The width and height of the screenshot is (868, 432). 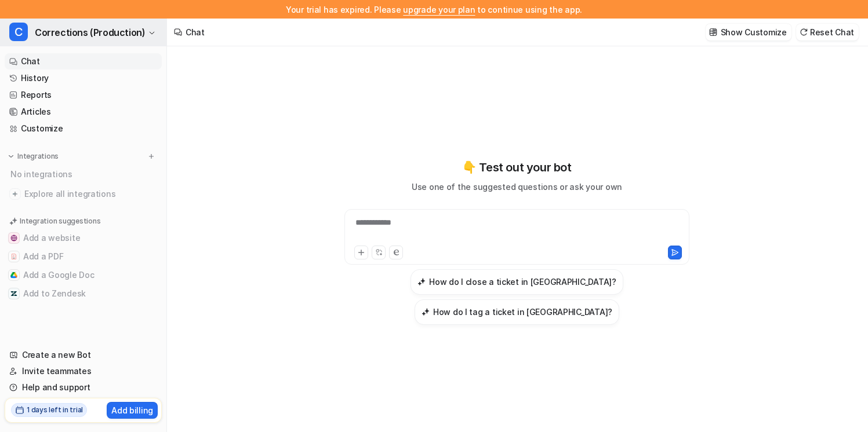 I want to click on p: Show Customize, so click(x=754, y=32).